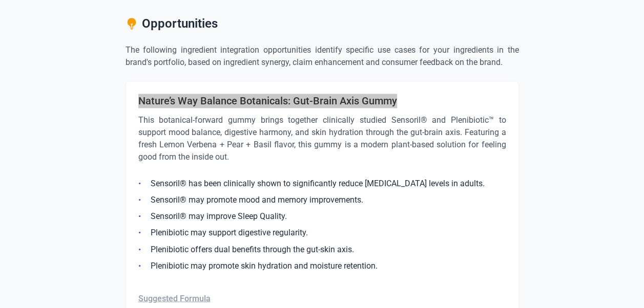  I want to click on p: This botanical-forward gummy brings together clinically studied Sensoril® and Plenibiotic™ to sup..., so click(323, 138).